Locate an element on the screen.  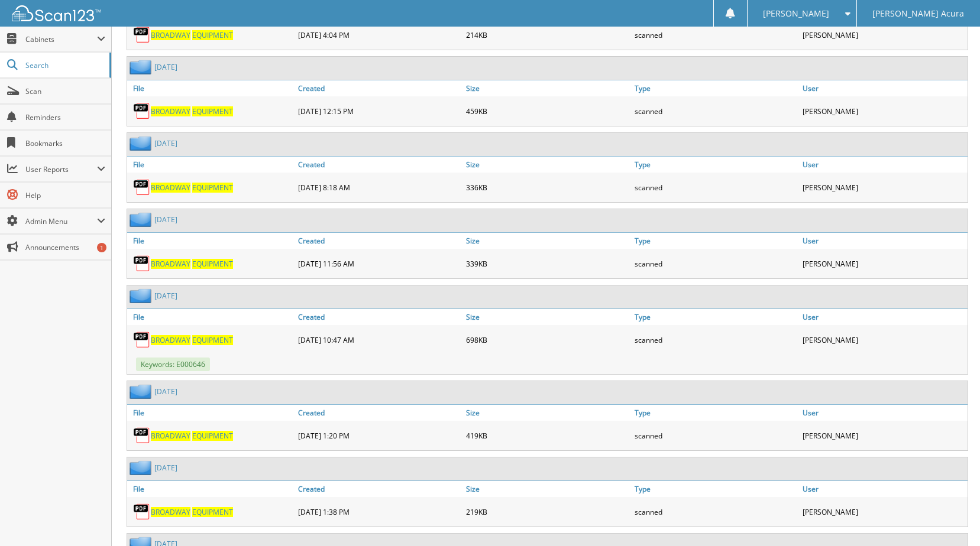
span: Search is located at coordinates (65, 65).